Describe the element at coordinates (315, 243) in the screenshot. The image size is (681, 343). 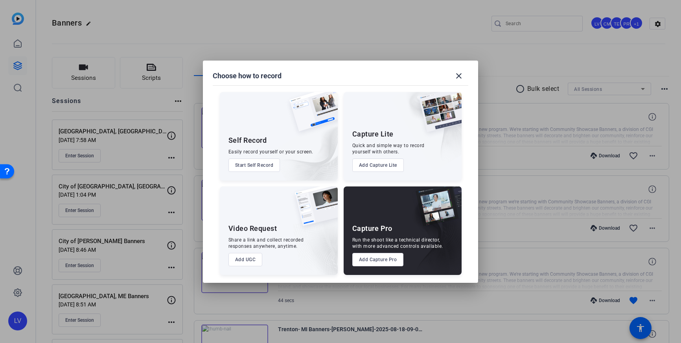
I see `img: embarkstudio-ugc-content.png` at that location.